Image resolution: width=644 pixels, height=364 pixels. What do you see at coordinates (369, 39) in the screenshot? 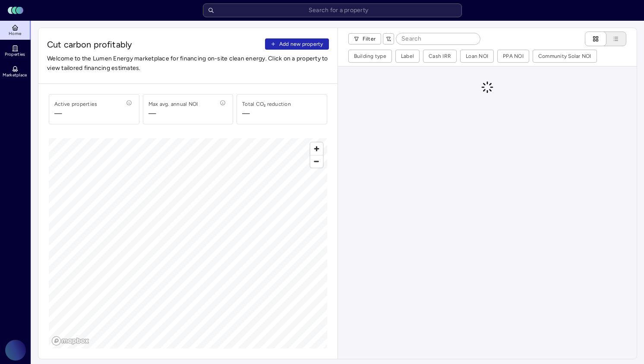
I see `span: Filter` at bounding box center [369, 39].